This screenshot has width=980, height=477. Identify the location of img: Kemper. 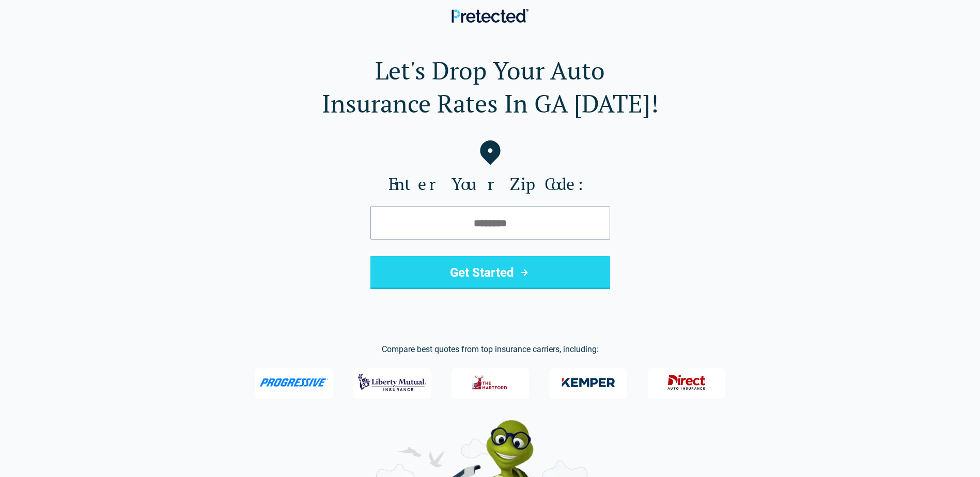
(588, 383).